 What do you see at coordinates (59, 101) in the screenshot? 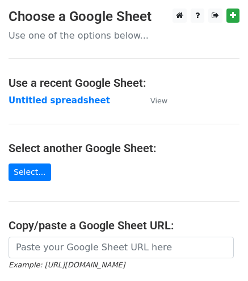
I see `strong: Untitled spreadsheet` at bounding box center [59, 101].